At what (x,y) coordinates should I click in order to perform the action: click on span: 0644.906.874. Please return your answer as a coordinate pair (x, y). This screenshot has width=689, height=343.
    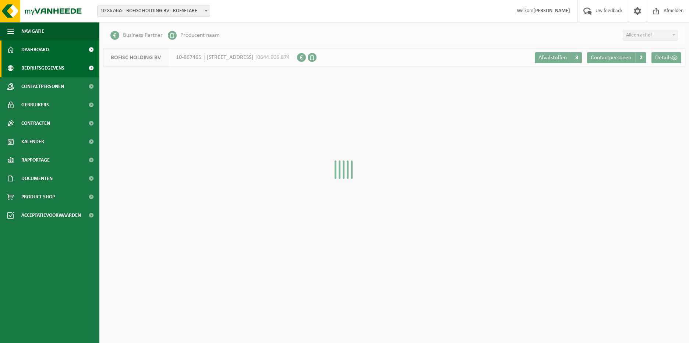
    Looking at the image, I should click on (274, 57).